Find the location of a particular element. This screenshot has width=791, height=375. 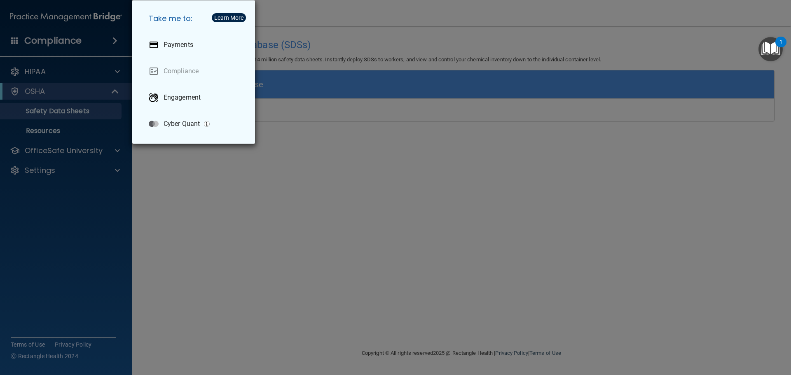

a: Cyber Quant is located at coordinates (195, 124).